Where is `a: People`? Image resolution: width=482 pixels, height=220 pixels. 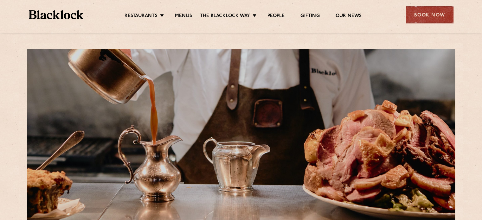
a: People is located at coordinates (276, 16).